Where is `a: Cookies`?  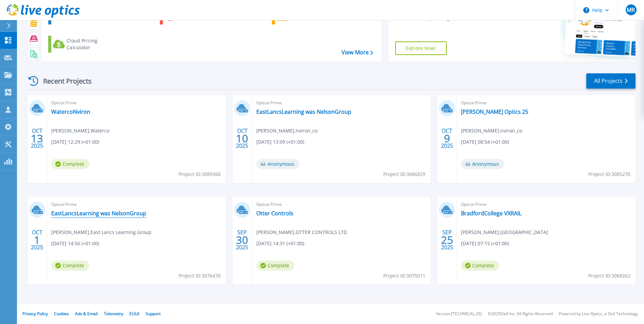
a: Cookies is located at coordinates (62, 313).